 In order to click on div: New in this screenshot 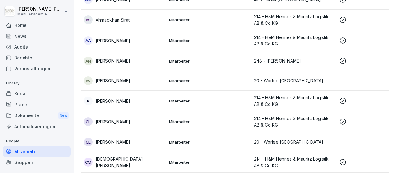, I will do `click(63, 115)`.